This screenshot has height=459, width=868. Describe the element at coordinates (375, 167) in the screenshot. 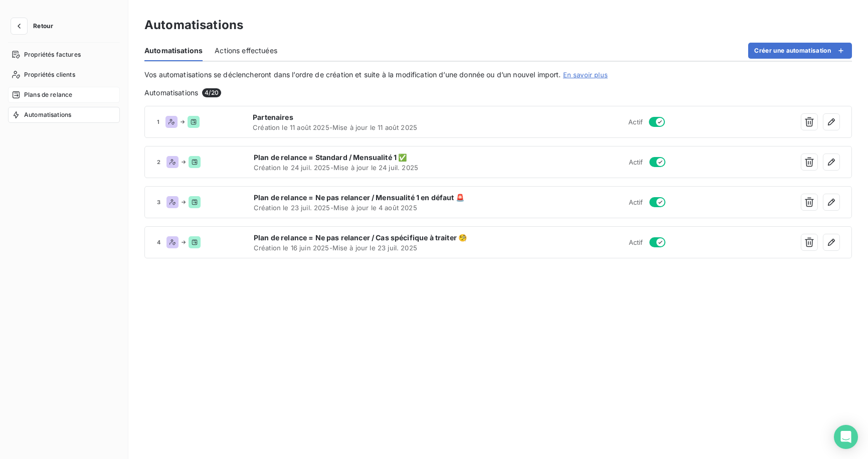

I see `span: Création le 24 juil. 2025 - Mise à jour le 24 juil. 2025` at that location.